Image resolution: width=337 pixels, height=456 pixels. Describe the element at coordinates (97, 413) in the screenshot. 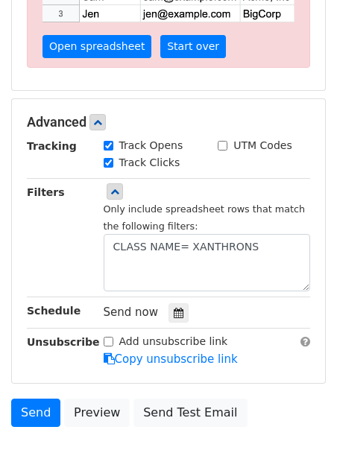

I see `a: Preview` at that location.